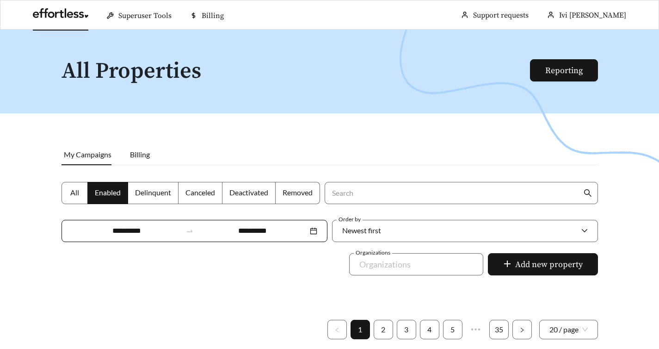 The width and height of the screenshot is (659, 349). I want to click on span: Delinquent, so click(153, 192).